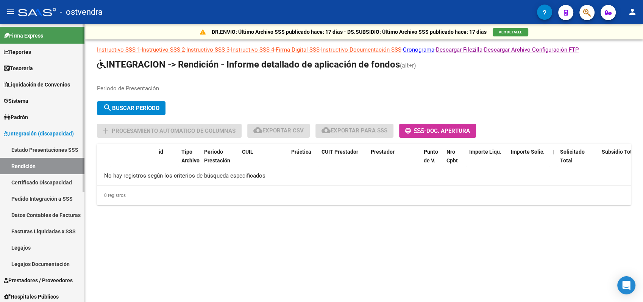 The image size is (643, 302). I want to click on button: Procesamiento automatico de columnas, so click(169, 130).